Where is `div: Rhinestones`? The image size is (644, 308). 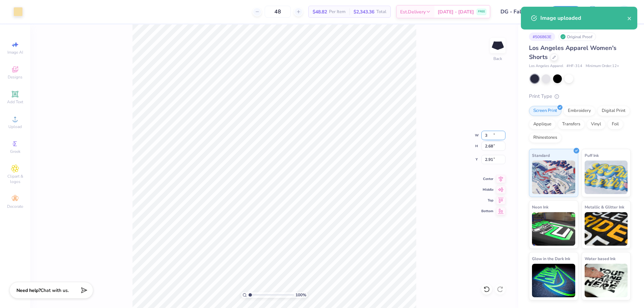
div: Rhinestones is located at coordinates (545, 138).